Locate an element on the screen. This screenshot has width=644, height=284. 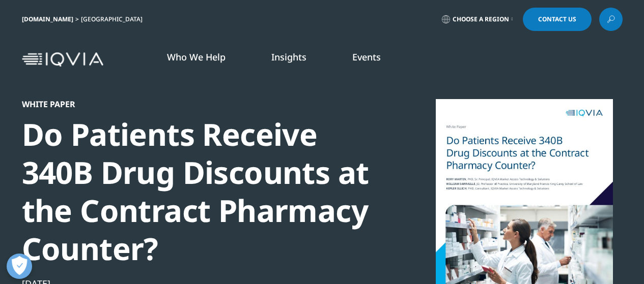
button: Open Preferences is located at coordinates (19, 266).